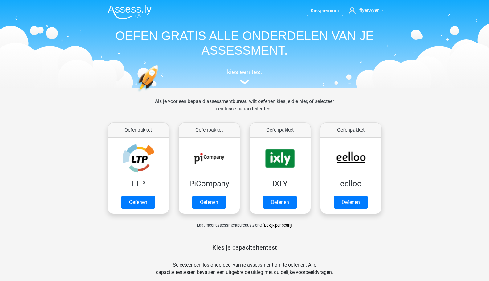  Describe the element at coordinates (366, 10) in the screenshot. I see `a: flyerwyer` at that location.